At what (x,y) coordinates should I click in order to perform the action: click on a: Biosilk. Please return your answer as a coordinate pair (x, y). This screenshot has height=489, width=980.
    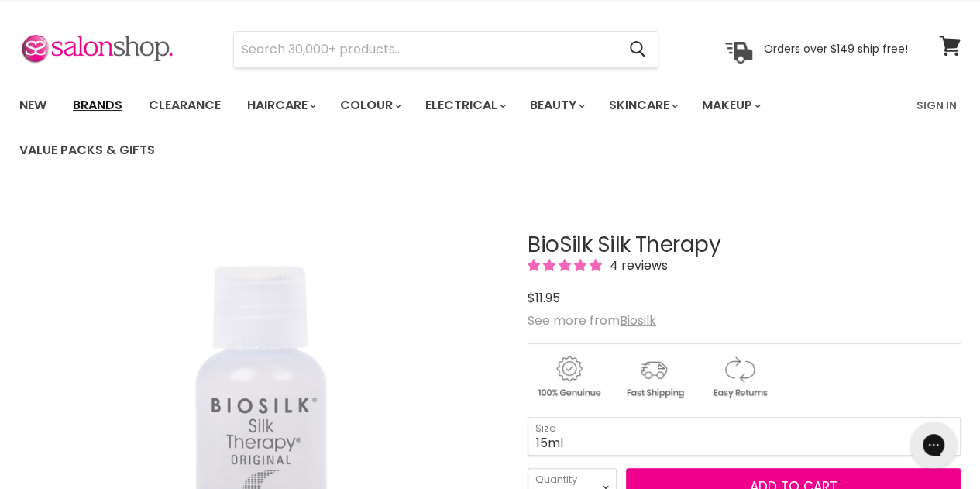
    Looking at the image, I should click on (638, 320).